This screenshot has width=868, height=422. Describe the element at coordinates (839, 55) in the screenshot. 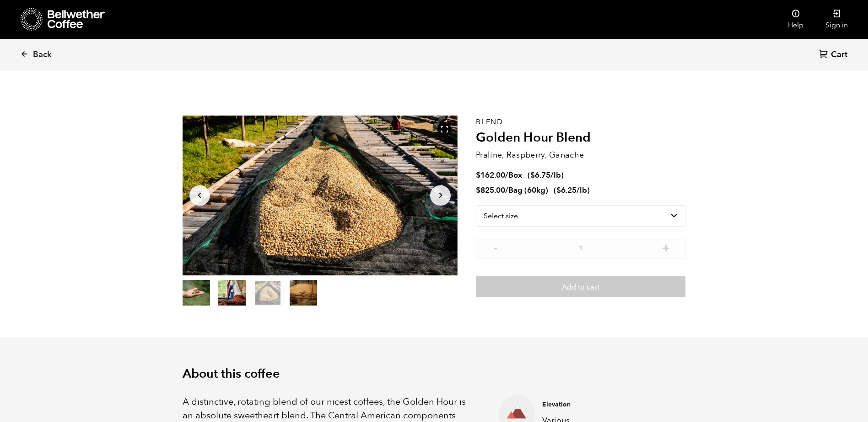

I see `span: Cart` at that location.